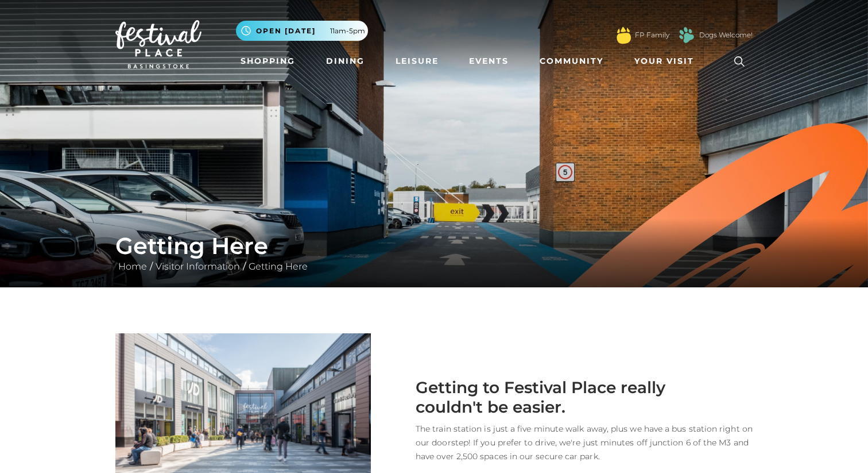 This screenshot has width=868, height=473. I want to click on a: Community, so click(571, 61).